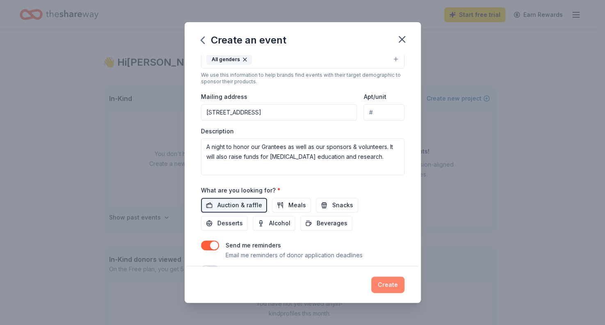 This screenshot has height=325, width=605. What do you see at coordinates (303, 78) in the screenshot?
I see `div: We use this information to help brands find events with their target demographic to sponsor their...` at bounding box center [303, 78].